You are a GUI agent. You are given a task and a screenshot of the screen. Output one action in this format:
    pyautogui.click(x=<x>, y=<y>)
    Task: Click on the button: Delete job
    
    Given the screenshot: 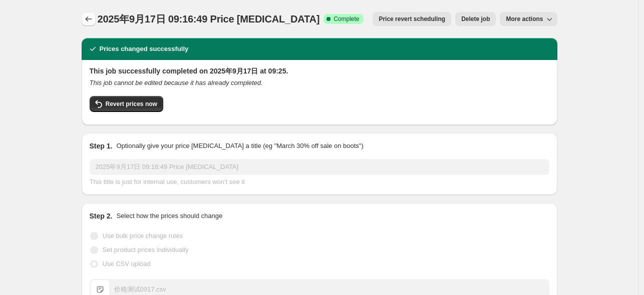 What is the action you would take?
    pyautogui.click(x=475, y=19)
    